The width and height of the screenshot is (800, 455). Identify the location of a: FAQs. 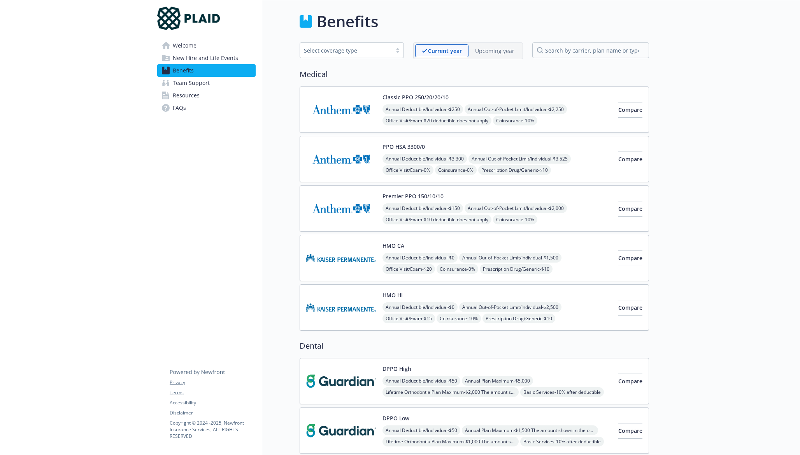
(206, 108).